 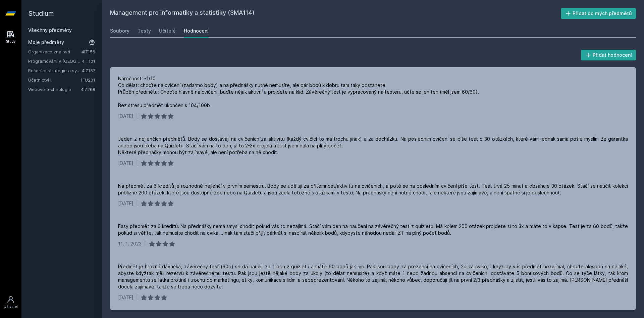 I want to click on div: Hodnocení, so click(x=196, y=31).